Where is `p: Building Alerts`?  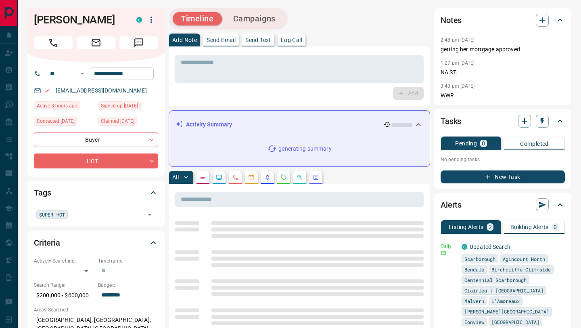
p: Building Alerts is located at coordinates (529, 227).